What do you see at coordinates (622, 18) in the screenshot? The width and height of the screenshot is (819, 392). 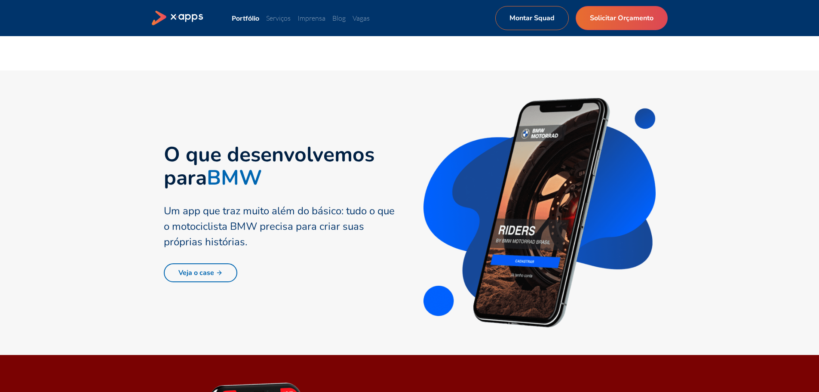 I see `a: Solicitar Orçamento` at bounding box center [622, 18].